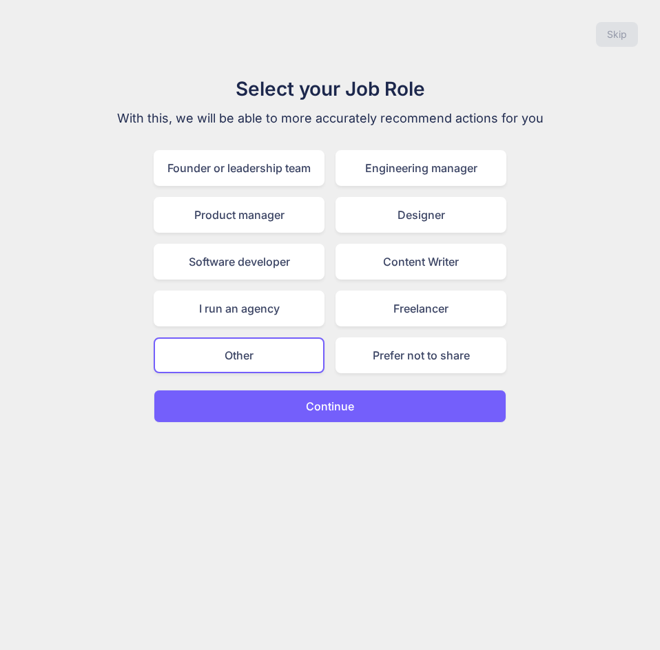 This screenshot has width=660, height=650. Describe the element at coordinates (239, 262) in the screenshot. I see `div: Software developer` at that location.